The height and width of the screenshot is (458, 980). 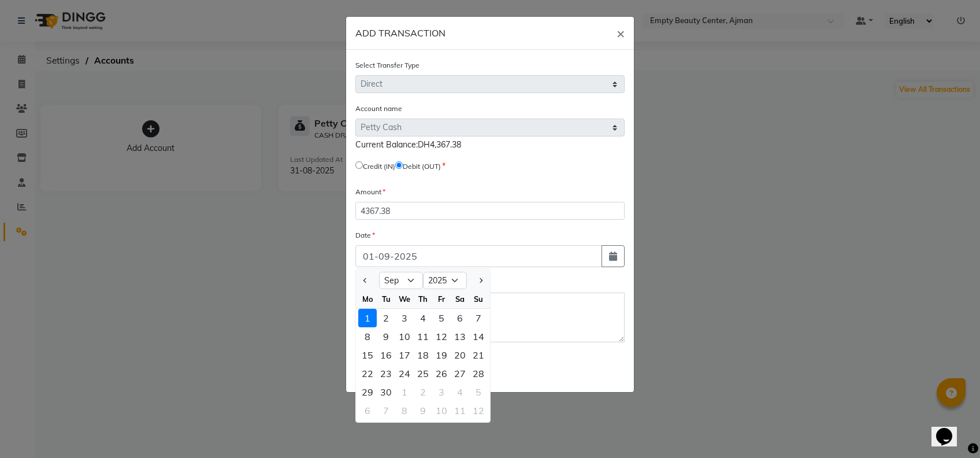 What do you see at coordinates (460, 373) in the screenshot?
I see `div: Saturday, September 27, 2025` at bounding box center [460, 373].